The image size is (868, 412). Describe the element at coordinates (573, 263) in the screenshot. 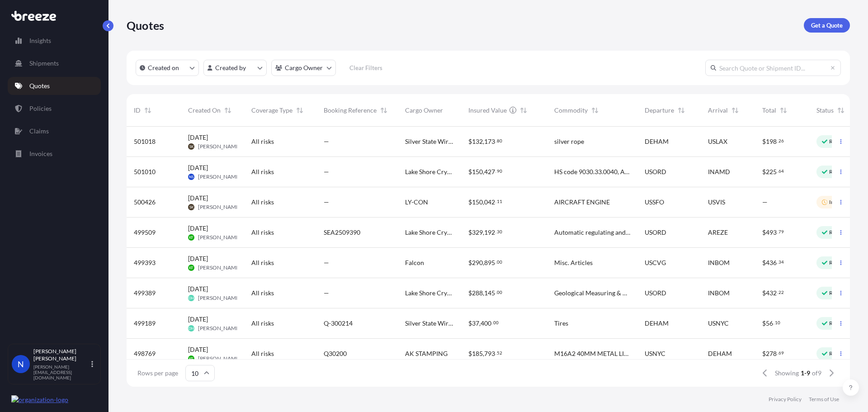

I see `span: Misc. Articles` at that location.